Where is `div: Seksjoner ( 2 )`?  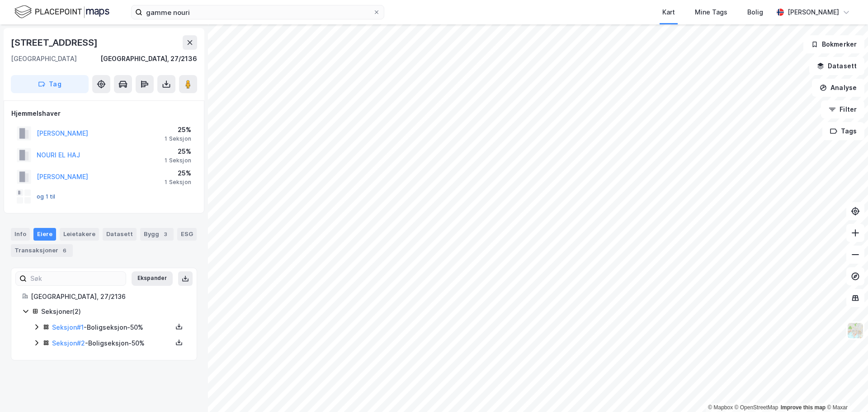 div: Seksjoner ( 2 ) is located at coordinates (114, 311).